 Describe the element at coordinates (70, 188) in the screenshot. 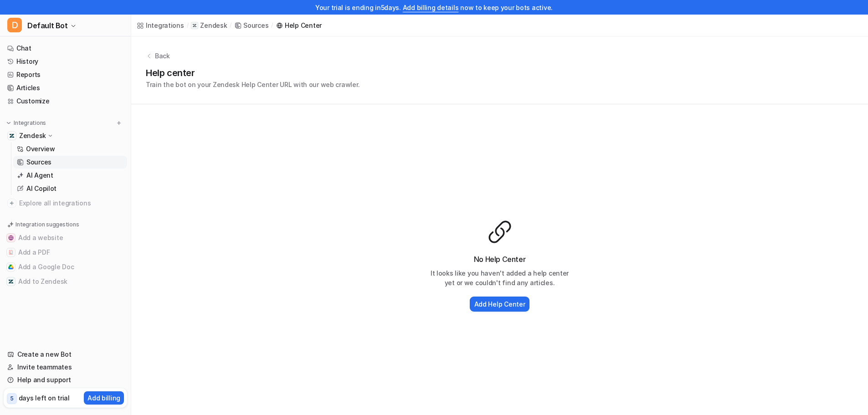

I see `a: AI Copilot` at that location.